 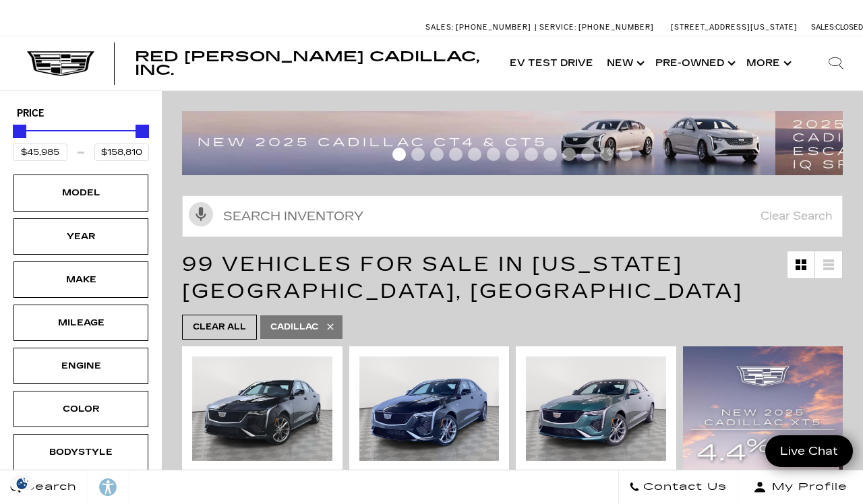 I want to click on img: 2025 Cadillac CT4 Sport, so click(x=596, y=410).